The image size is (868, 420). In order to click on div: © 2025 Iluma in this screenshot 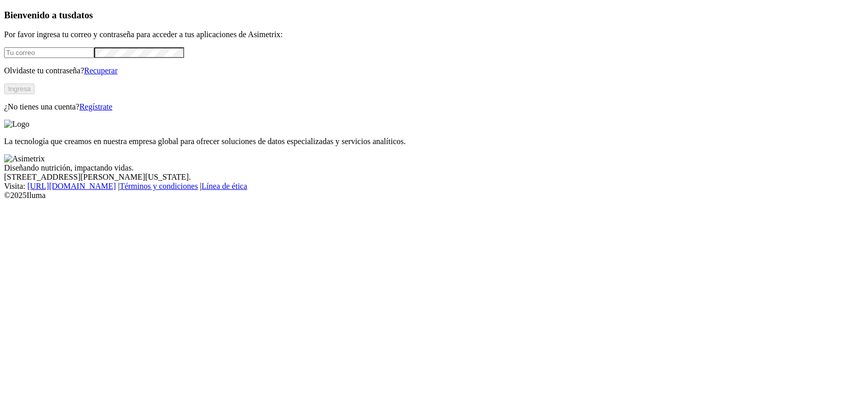, I will do `click(434, 195)`.